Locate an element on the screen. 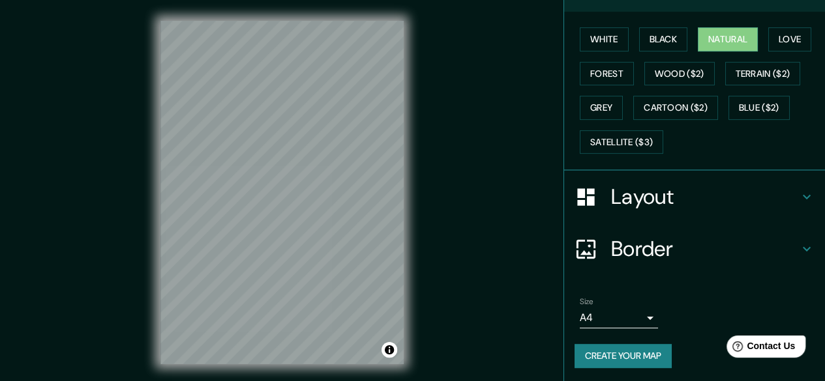  button: Satellite ($3) is located at coordinates (621, 142).